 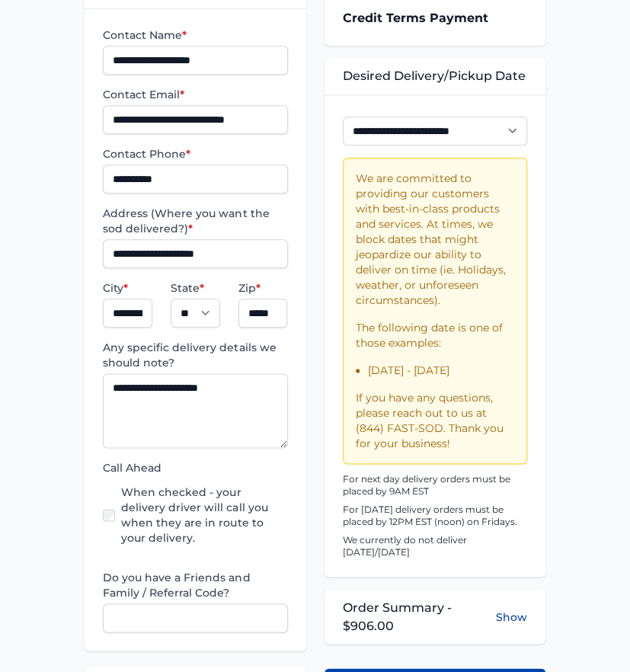 I want to click on p: For next day delivery orders must be placed by 9AM EST, so click(x=435, y=486).